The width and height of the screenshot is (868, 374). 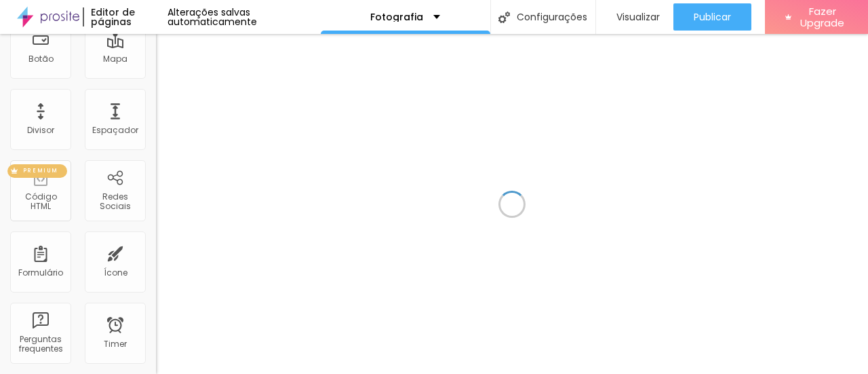 I want to click on button: Publicar, so click(x=712, y=17).